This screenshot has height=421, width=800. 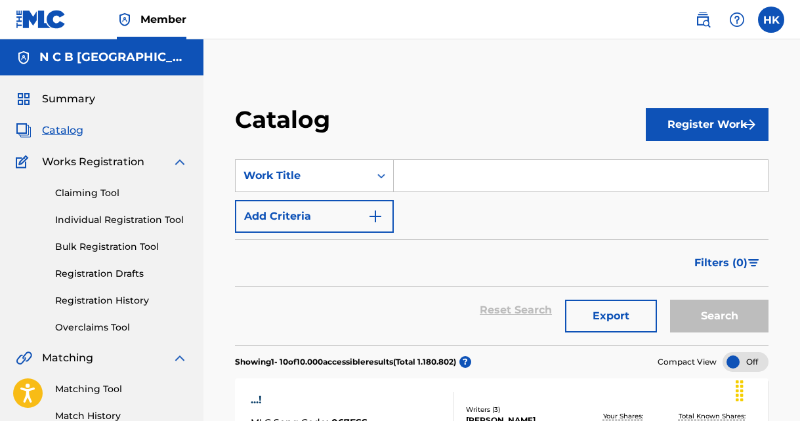 What do you see at coordinates (713, 416) in the screenshot?
I see `p: Total Known Shares:` at bounding box center [713, 416].